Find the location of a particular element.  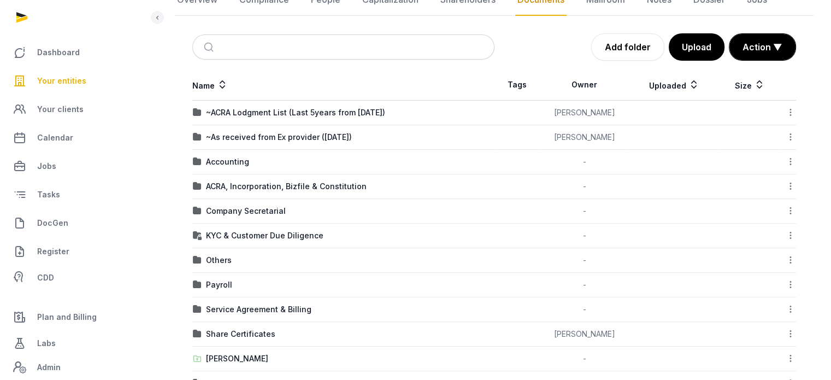

a: Dashboard is located at coordinates (78, 52).